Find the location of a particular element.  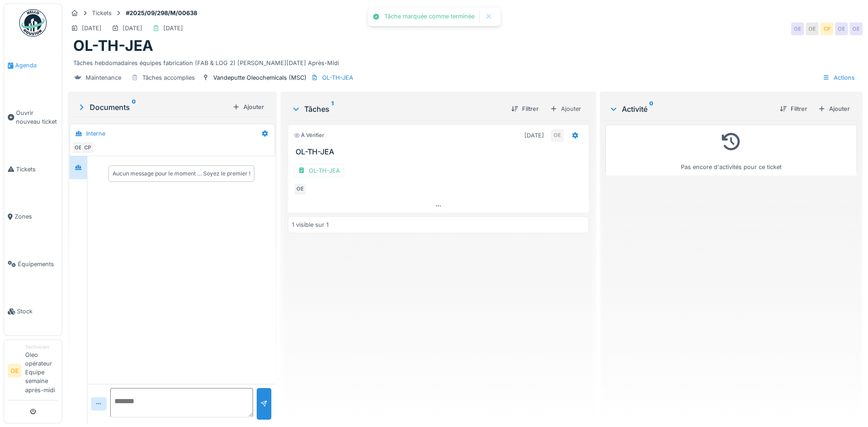

span: Zones is located at coordinates (36, 216).